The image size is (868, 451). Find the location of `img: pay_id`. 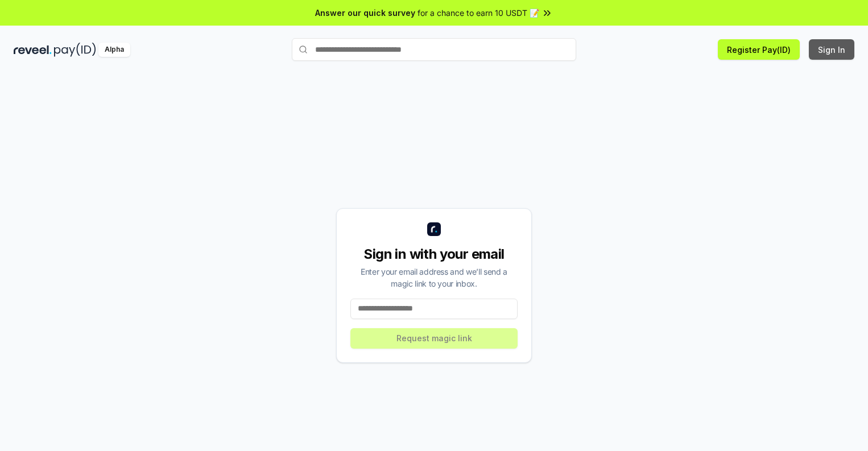

img: pay_id is located at coordinates (75, 49).